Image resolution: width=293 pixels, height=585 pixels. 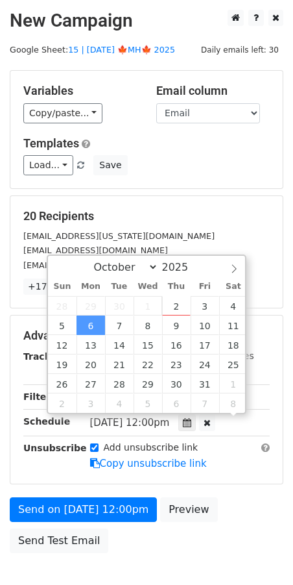 I want to click on span: October 6, 2025, so click(x=91, y=325).